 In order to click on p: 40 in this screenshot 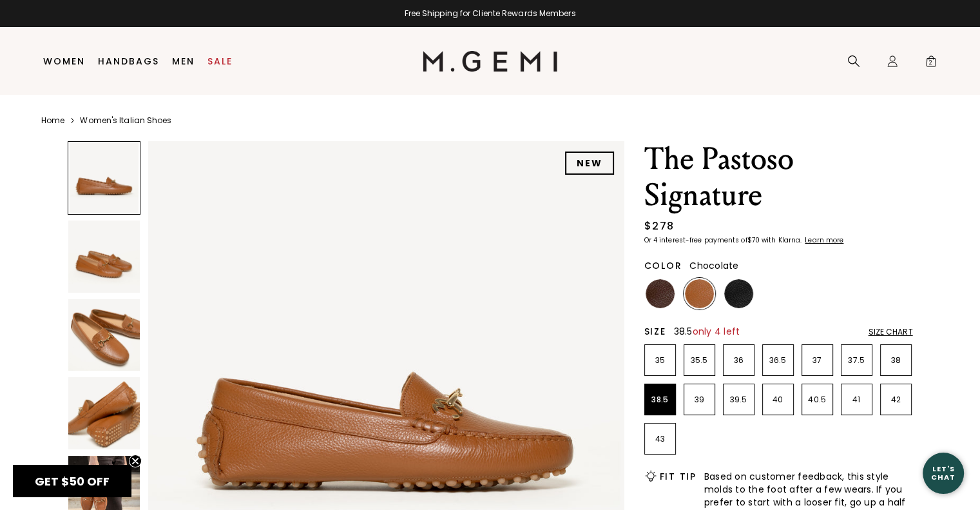, I will do `click(777, 399)`.